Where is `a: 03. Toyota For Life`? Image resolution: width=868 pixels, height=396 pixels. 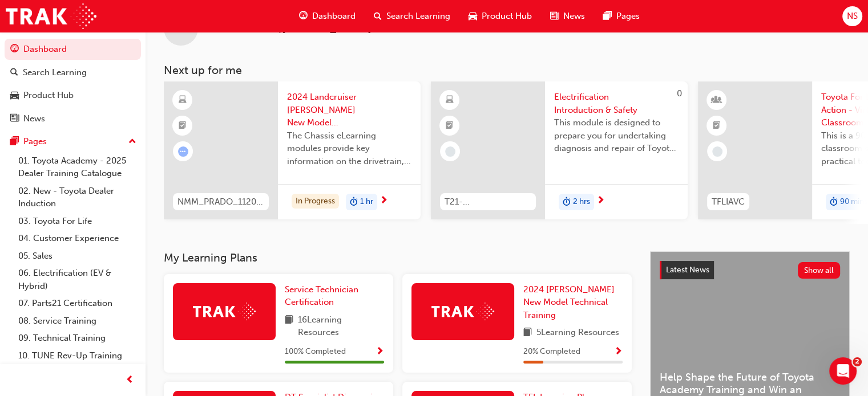
a: 03. Toyota For Life is located at coordinates (77, 221).